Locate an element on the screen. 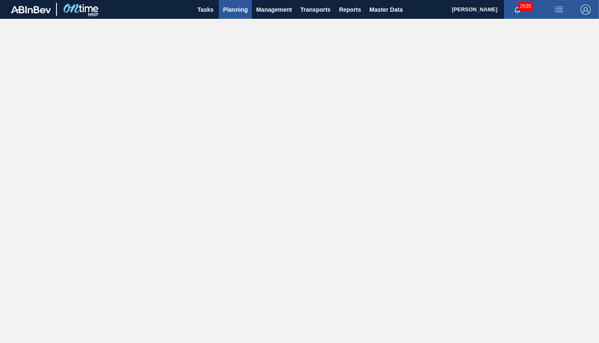 The width and height of the screenshot is (599, 343). img: Logout is located at coordinates (586, 10).